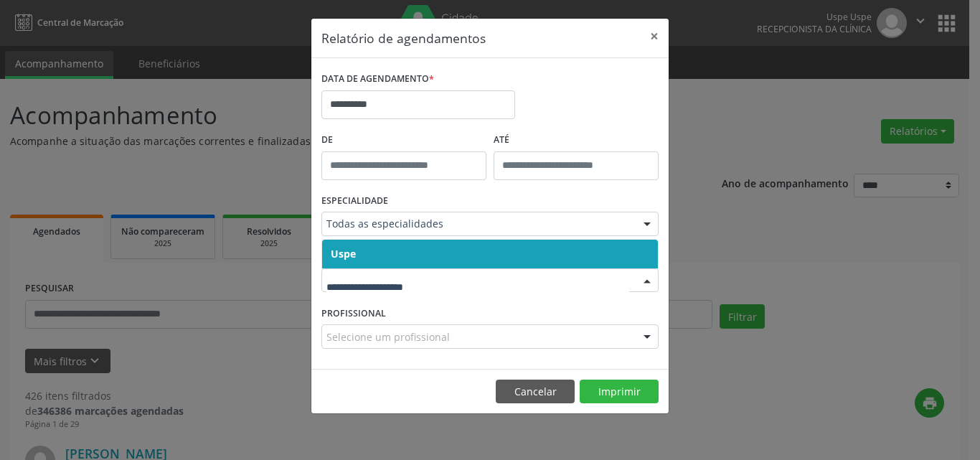 The height and width of the screenshot is (460, 980). I want to click on label: PROFISSIONAL, so click(353, 313).